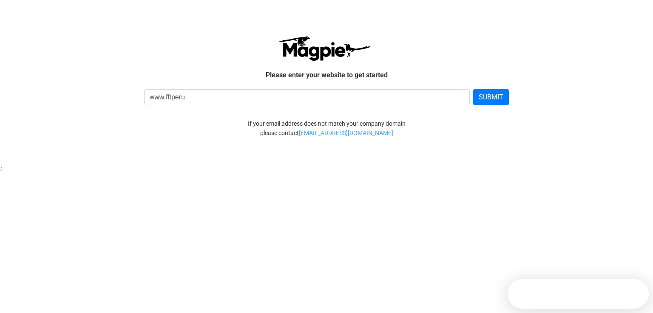 This screenshot has width=653, height=313. Describe the element at coordinates (327, 124) in the screenshot. I see `div: If your email address does not match your company domain` at that location.